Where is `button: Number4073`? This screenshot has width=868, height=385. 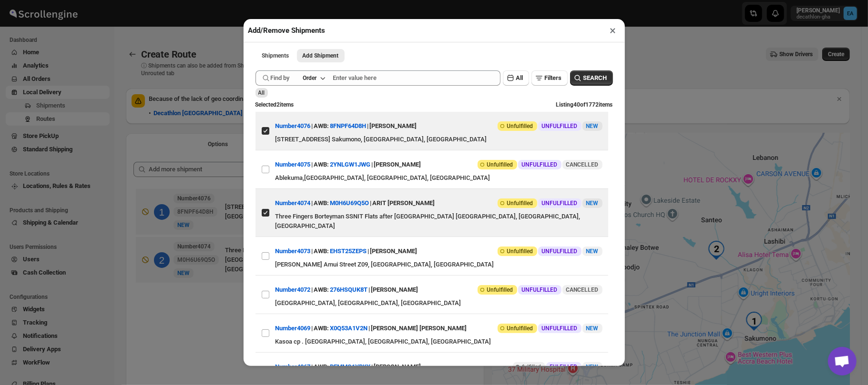
button: Number4073 is located at coordinates (293, 251).